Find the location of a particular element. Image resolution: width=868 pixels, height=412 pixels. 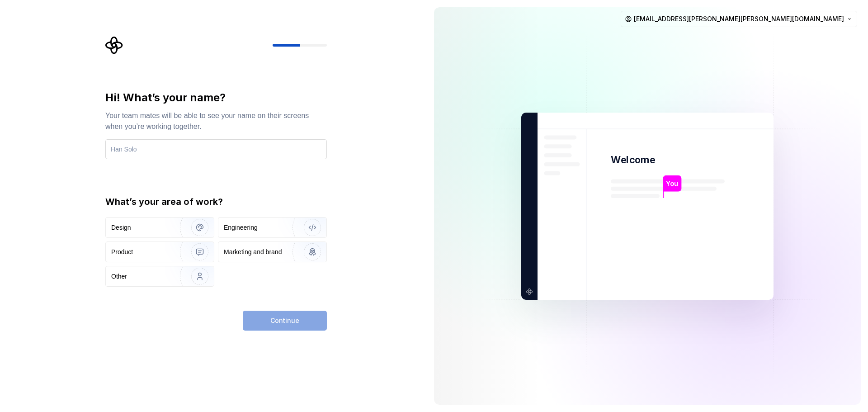

div: Engineering is located at coordinates (241, 228).